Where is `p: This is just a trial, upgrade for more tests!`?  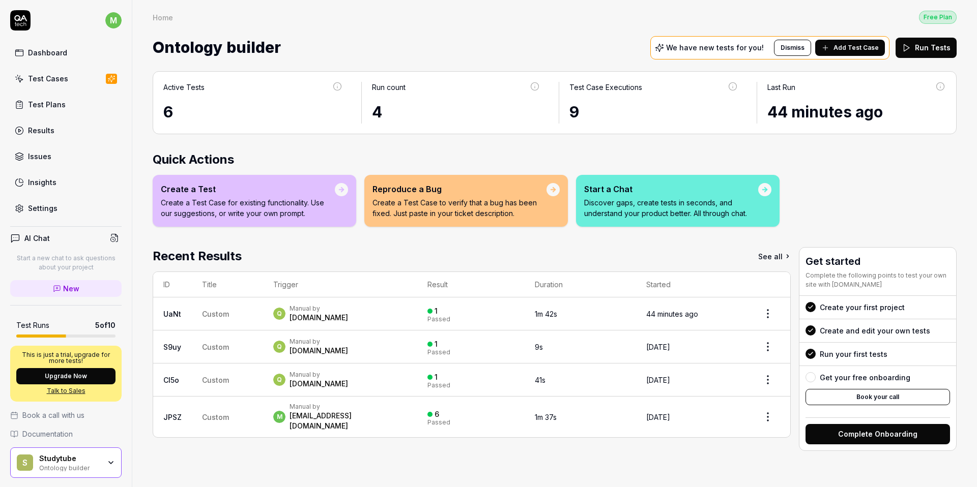 p: This is just a trial, upgrade for more tests! is located at coordinates (66, 358).